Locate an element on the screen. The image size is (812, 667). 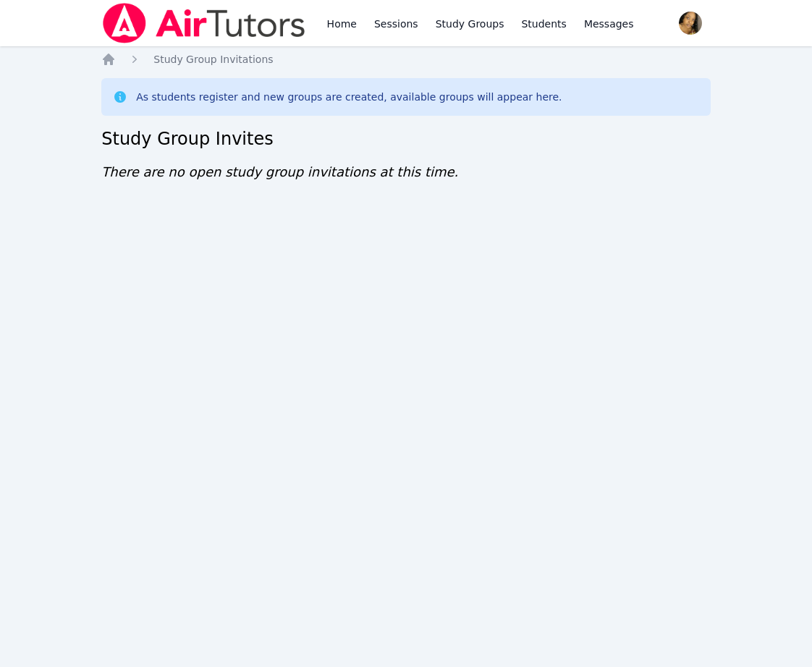
a: Study Group Invitations is located at coordinates (213, 59).